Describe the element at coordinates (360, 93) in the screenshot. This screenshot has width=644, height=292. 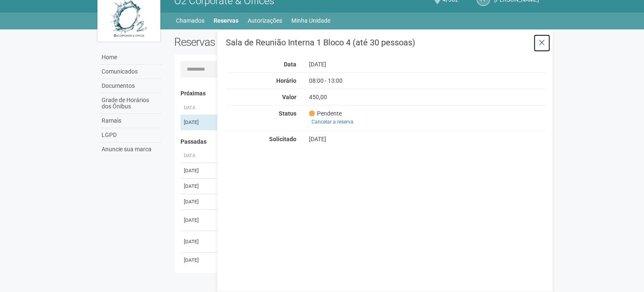
I see `h4: Próximas` at that location.